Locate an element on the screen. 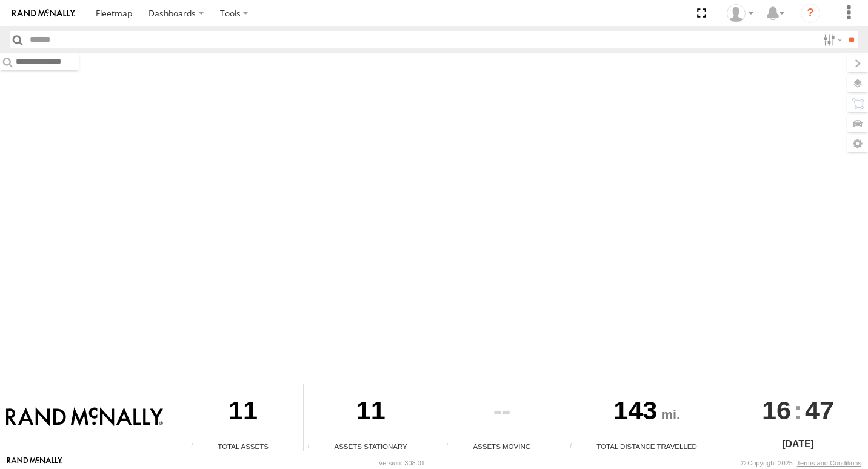  div: 143 is located at coordinates (647, 413).